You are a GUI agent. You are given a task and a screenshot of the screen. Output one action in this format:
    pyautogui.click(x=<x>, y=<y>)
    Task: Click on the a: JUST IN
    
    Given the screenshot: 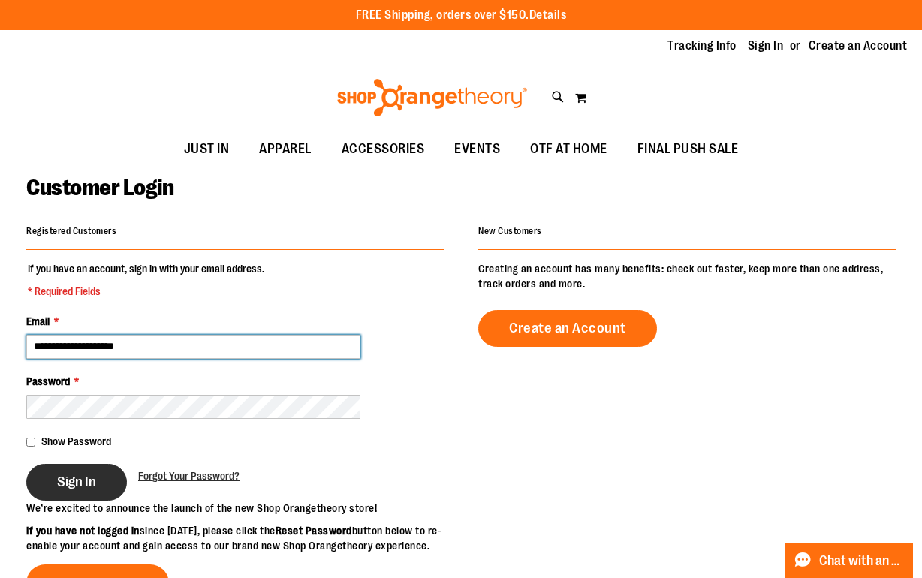 What is the action you would take?
    pyautogui.click(x=206, y=149)
    